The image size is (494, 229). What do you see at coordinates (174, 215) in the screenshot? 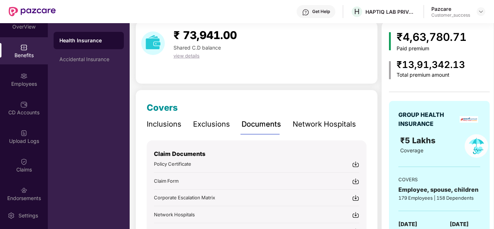
I see `span: Network Hospitals` at bounding box center [174, 215].